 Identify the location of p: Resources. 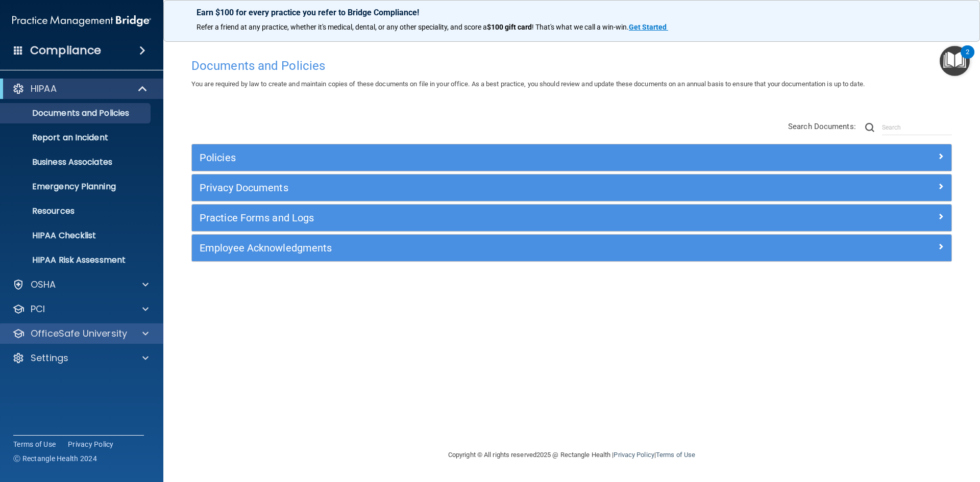
(76, 211).